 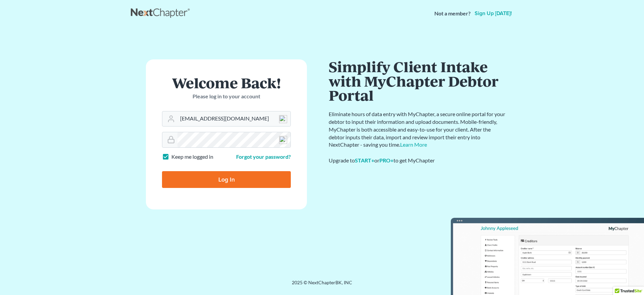 What do you see at coordinates (226, 180) in the screenshot?
I see `input: Log In` at bounding box center [226, 180].